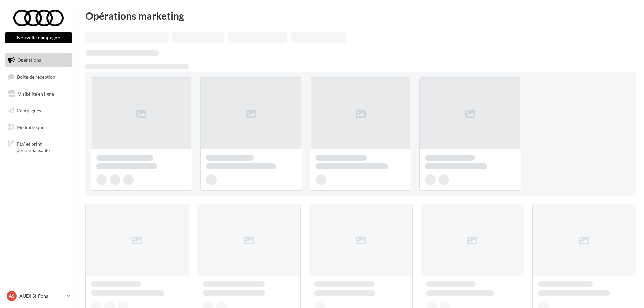 The width and height of the screenshot is (644, 308). What do you see at coordinates (29, 110) in the screenshot?
I see `span: Campagnes` at bounding box center [29, 110].